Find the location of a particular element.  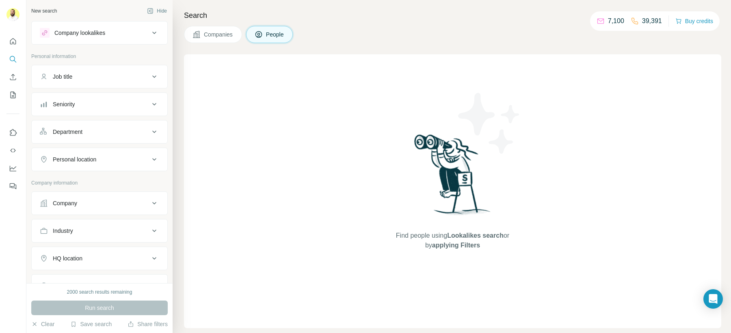

span: Find people using or by is located at coordinates (452, 241).